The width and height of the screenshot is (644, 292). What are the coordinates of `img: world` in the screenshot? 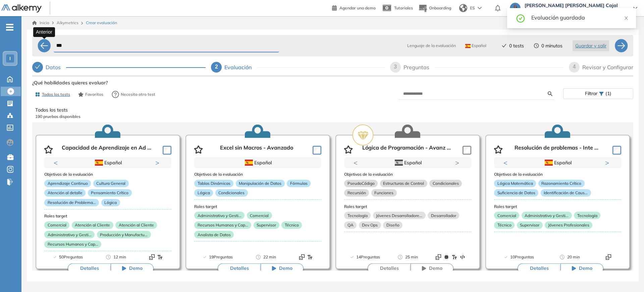 It's located at (463, 8).